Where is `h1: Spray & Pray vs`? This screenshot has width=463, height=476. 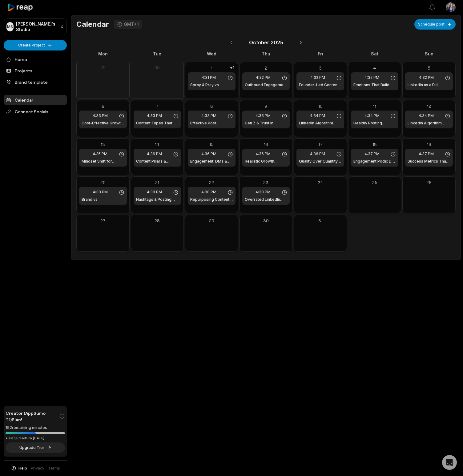
h1: Spray & Pray vs is located at coordinates (205, 85).